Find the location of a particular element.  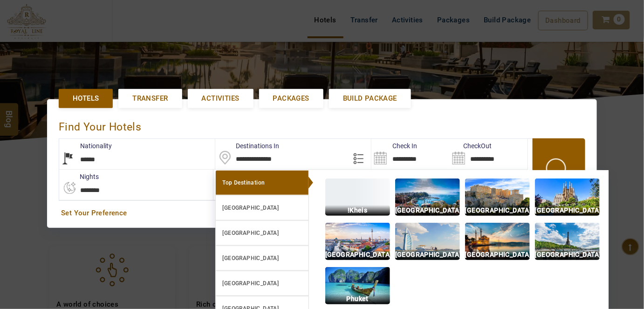

label: Check In is located at coordinates (395, 146).